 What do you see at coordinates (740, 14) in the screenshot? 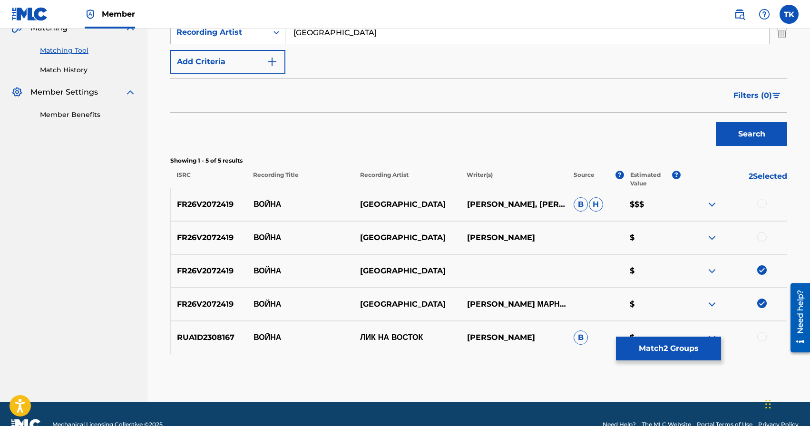
I see `a: Public Search` at bounding box center [740, 14].